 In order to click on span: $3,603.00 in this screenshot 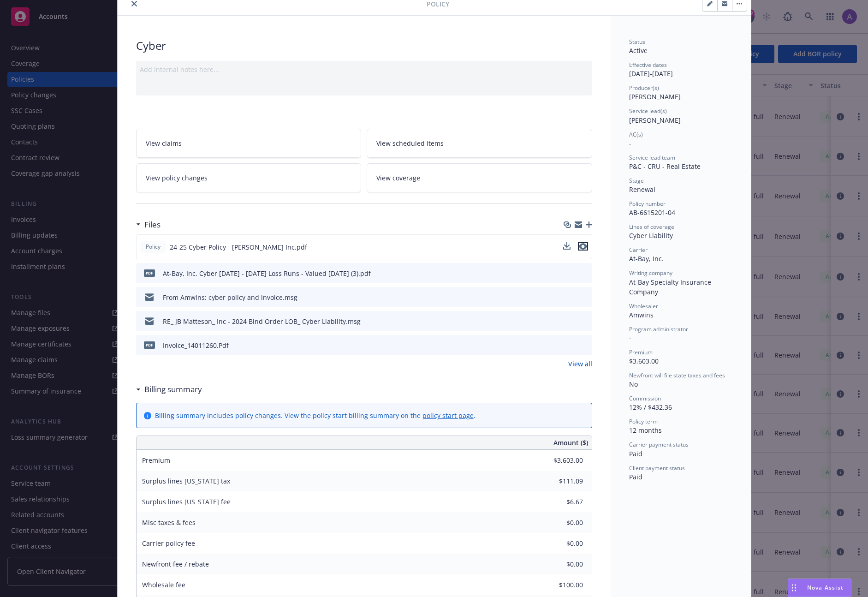, I will do `click(644, 361)`.